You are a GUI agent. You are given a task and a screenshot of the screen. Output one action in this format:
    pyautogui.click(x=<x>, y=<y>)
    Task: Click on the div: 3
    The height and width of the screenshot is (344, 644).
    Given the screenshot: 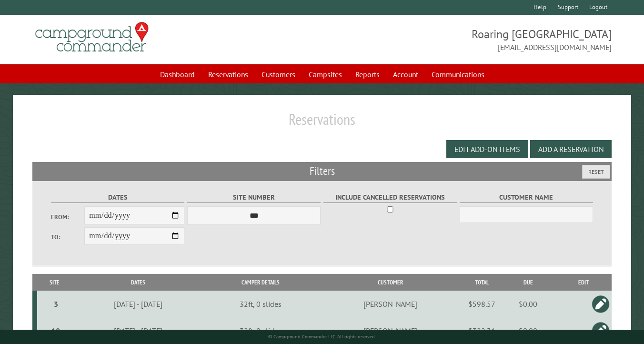 What is the action you would take?
    pyautogui.click(x=56, y=304)
    